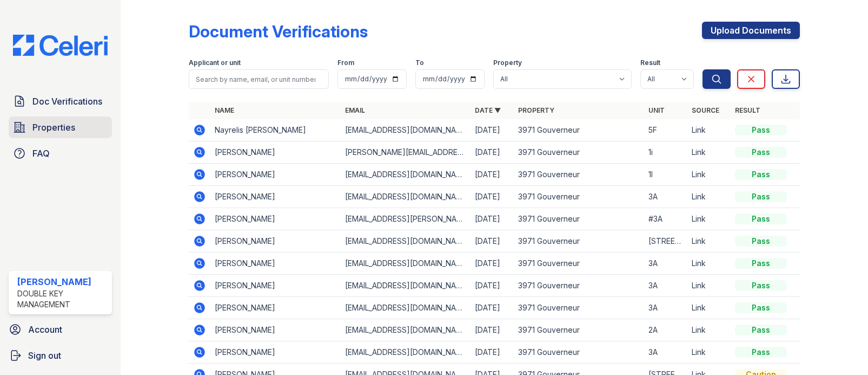  Describe the element at coordinates (215, 63) in the screenshot. I see `label: Applicant or unit` at that location.